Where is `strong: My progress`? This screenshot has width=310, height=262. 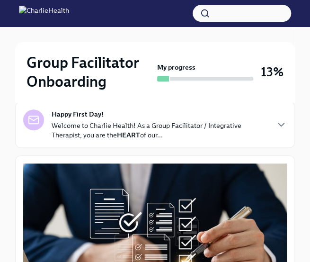 strong: My progress is located at coordinates (176, 67).